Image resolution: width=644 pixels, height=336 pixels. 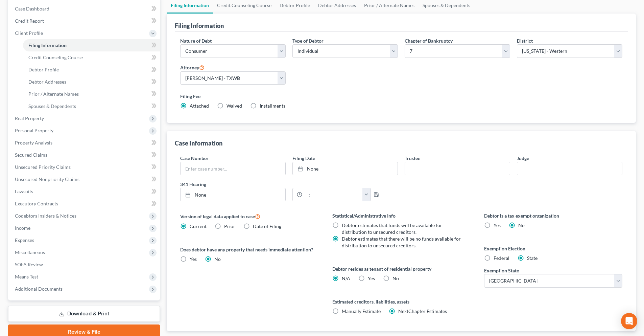 What do you see at coordinates (553, 248) in the screenshot?
I see `label: Exemption Election` at bounding box center [553, 248].